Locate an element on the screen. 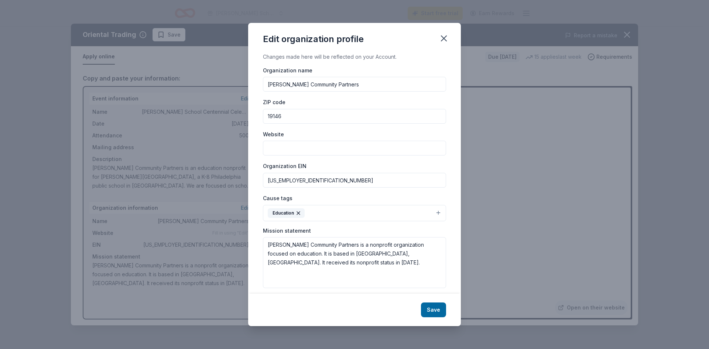  label: Organization name is located at coordinates (288, 71).